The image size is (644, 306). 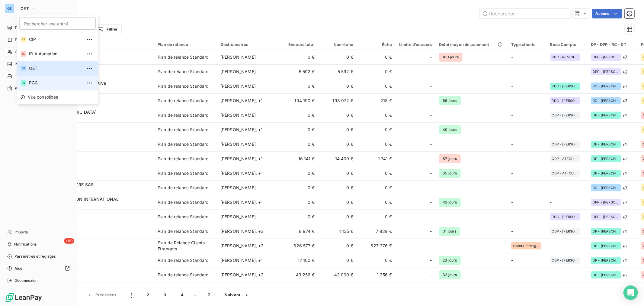 I want to click on td: 16 141 €, so click(x=299, y=159).